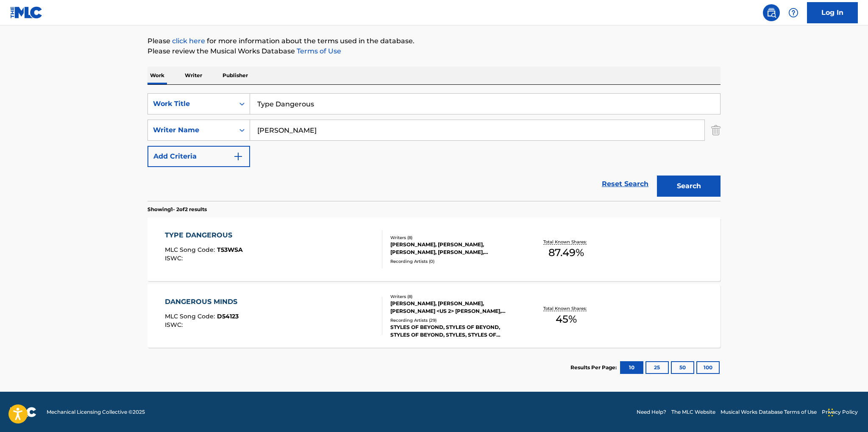 This screenshot has height=432, width=868. Describe the element at coordinates (689, 186) in the screenshot. I see `button: Search` at that location.